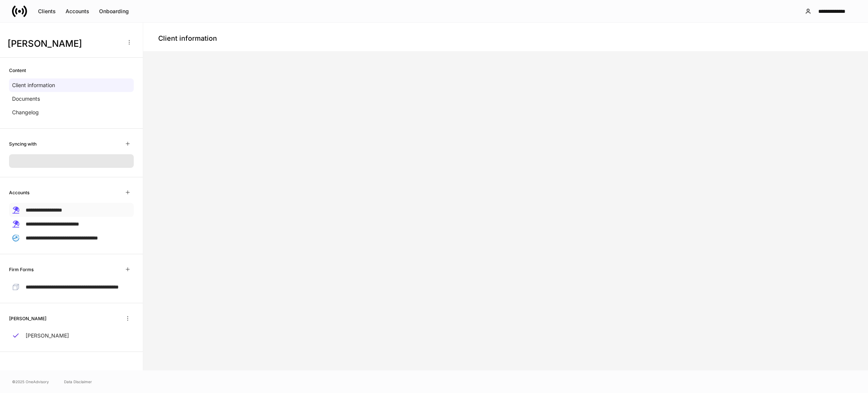  I want to click on span: © 2025 OneAdvisory, so click(31, 382).